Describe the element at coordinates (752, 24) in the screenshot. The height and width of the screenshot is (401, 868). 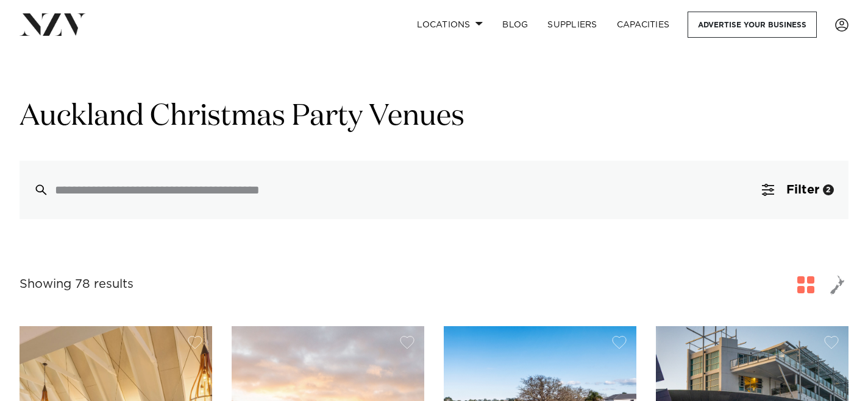
I see `a: Advertise your business` at that location.